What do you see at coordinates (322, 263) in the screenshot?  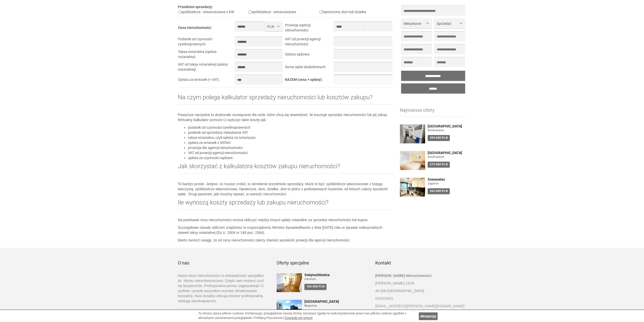 I see `h3: Oferty specjalne` at bounding box center [322, 263].